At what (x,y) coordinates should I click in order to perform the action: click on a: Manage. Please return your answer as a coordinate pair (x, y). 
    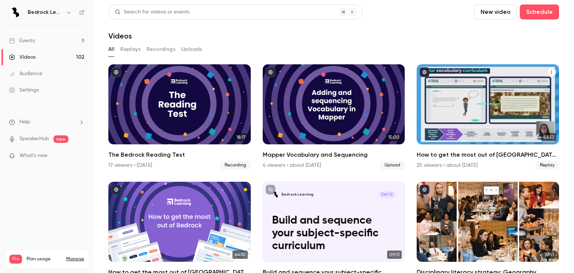
    Looking at the image, I should click on (75, 259).